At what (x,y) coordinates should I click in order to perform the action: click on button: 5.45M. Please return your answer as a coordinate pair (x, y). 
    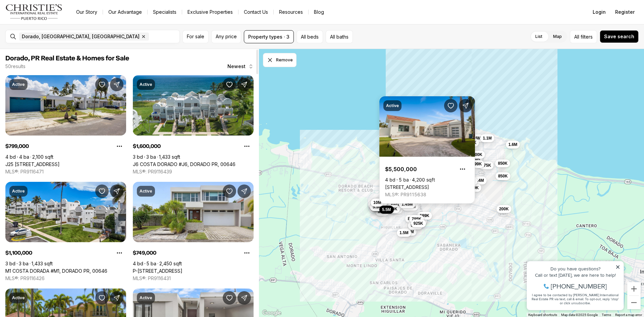
    Looking at the image, I should click on (376, 205).